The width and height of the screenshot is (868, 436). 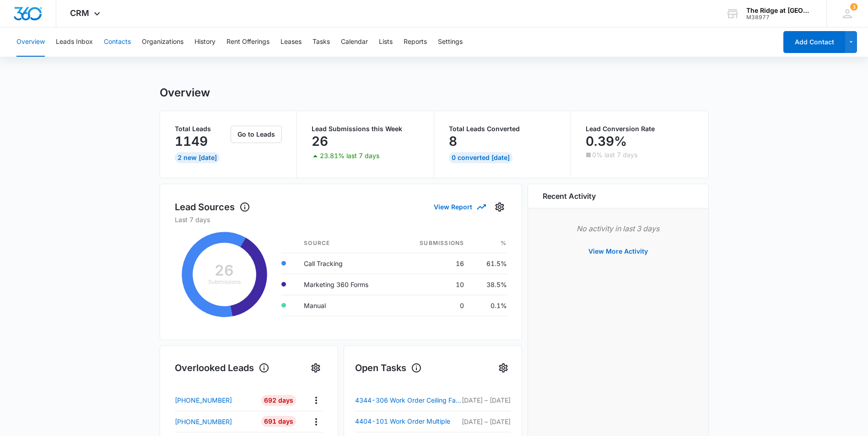 What do you see at coordinates (854, 6) in the screenshot?
I see `div: notifications count` at bounding box center [854, 6].